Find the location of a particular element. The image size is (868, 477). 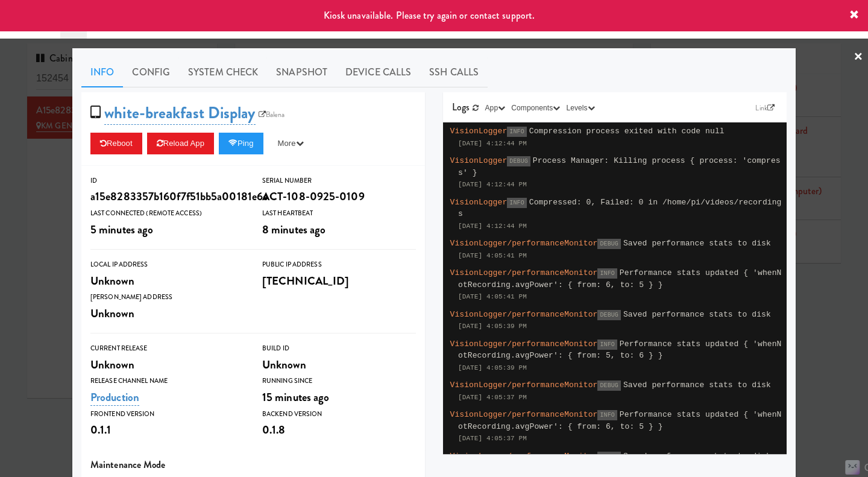

div: Backend Version is located at coordinates (338, 414).